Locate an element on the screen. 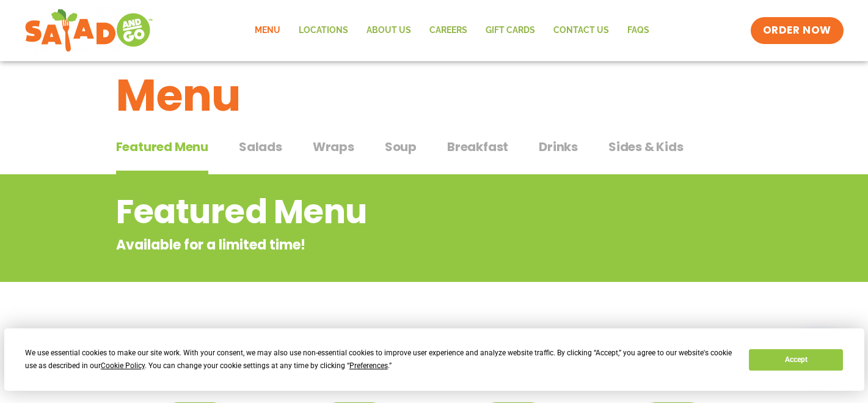 The height and width of the screenshot is (403, 868). div: We use essential cookies to make our site work. With your consent, we may also use non-essential ... is located at coordinates (380, 360).